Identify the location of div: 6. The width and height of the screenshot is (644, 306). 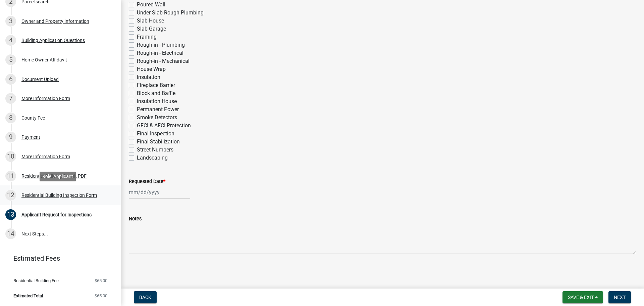
(11, 80).